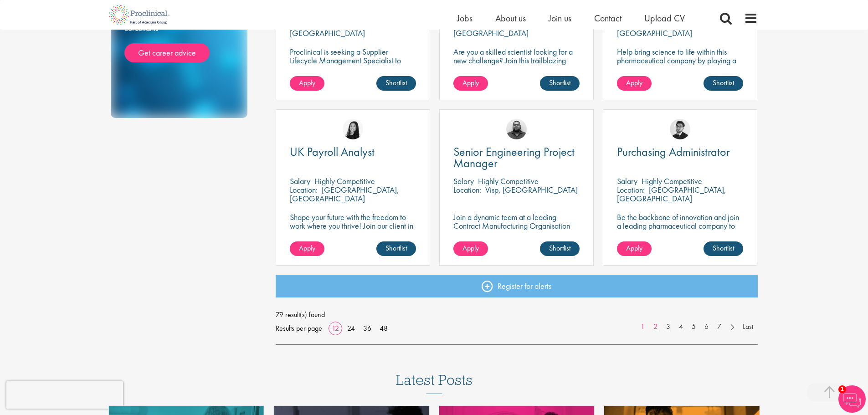 The image size is (868, 415). I want to click on a: 6, so click(706, 326).